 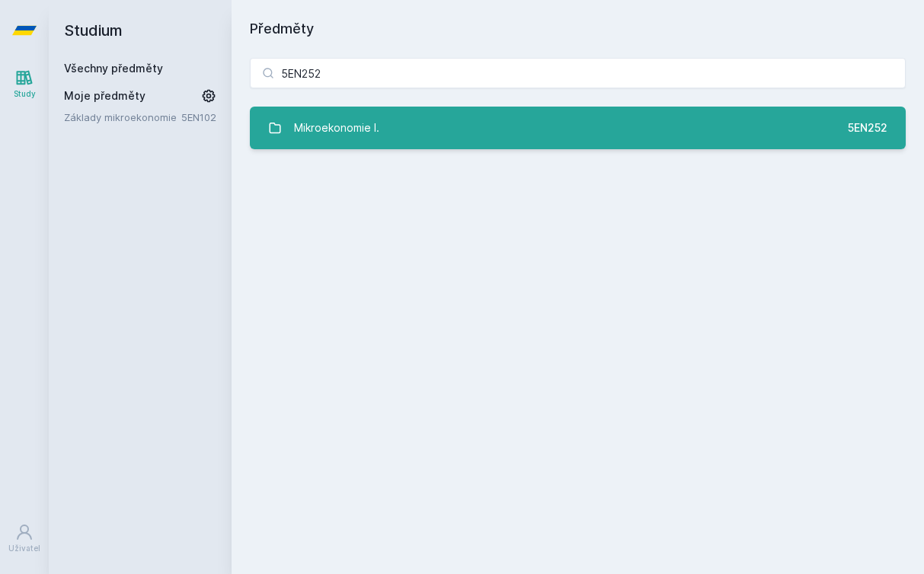 I want to click on input: Název nebo ident předmětu…, so click(x=577, y=73).